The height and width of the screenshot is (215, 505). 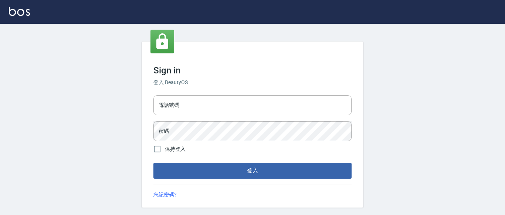 What do you see at coordinates (253, 170) in the screenshot?
I see `button: 登入` at bounding box center [253, 170].